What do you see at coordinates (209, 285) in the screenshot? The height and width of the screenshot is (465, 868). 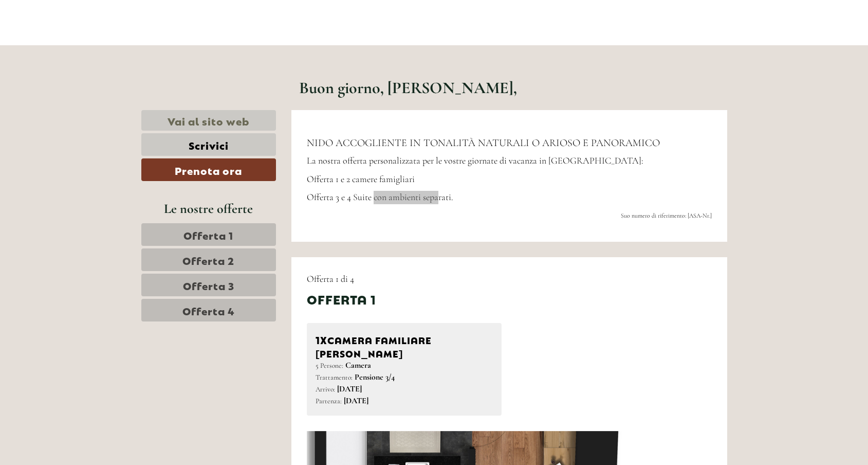 I see `span: Offerta 3` at bounding box center [209, 285].